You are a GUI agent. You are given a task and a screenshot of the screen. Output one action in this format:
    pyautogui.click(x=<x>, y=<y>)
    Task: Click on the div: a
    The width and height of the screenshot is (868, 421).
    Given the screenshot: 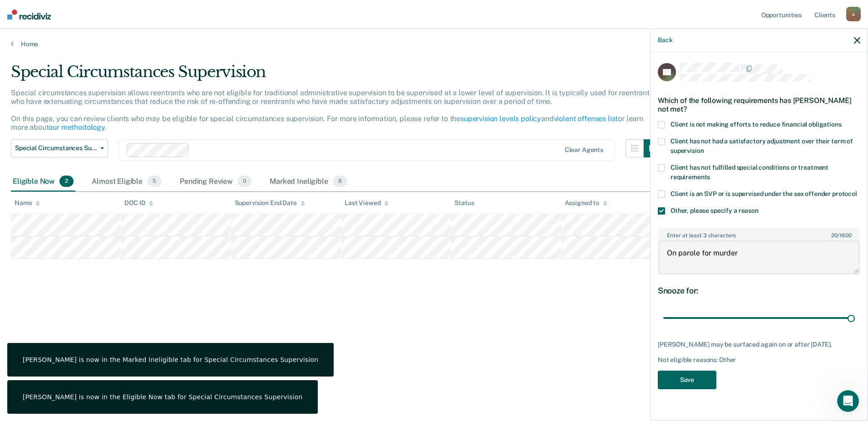 What is the action you would take?
    pyautogui.click(x=854, y=14)
    